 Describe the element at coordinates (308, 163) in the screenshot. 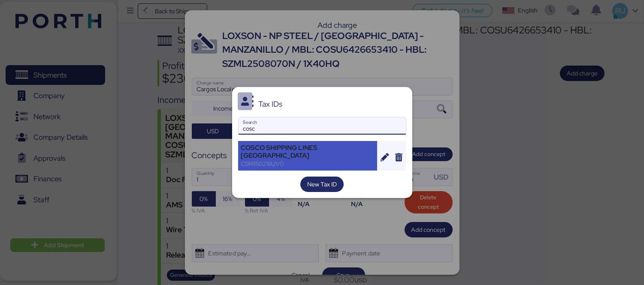

I see `div: CSM150218UV0` at that location.